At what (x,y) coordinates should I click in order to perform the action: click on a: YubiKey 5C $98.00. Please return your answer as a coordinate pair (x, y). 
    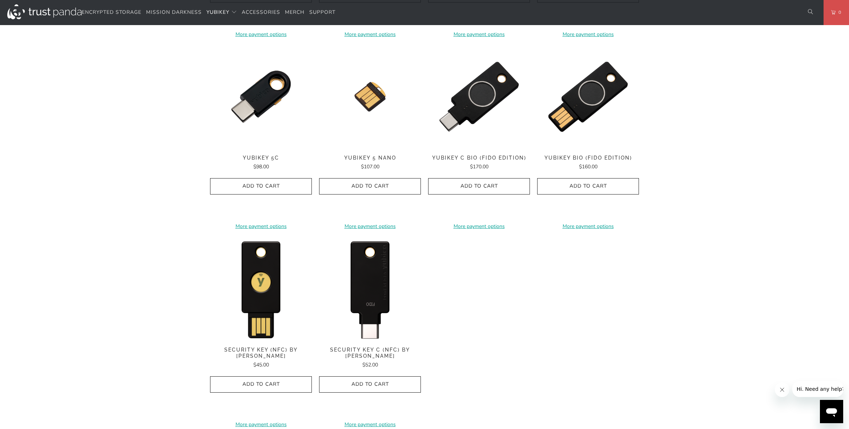
    Looking at the image, I should click on (261, 163).